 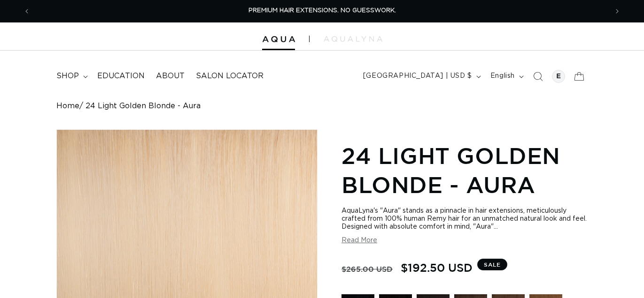 What do you see at coordinates (492, 265) in the screenshot?
I see `span: Sale` at bounding box center [492, 265].